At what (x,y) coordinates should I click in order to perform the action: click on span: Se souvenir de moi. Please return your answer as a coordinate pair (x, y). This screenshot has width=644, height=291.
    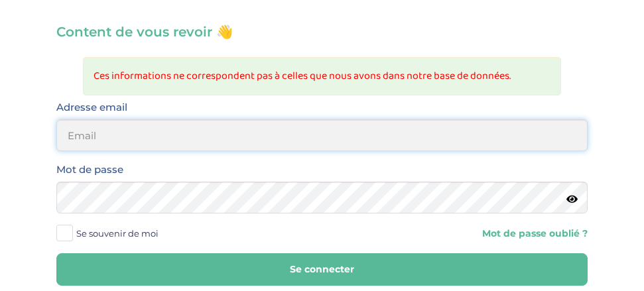
    Looking at the image, I should click on (118, 233).